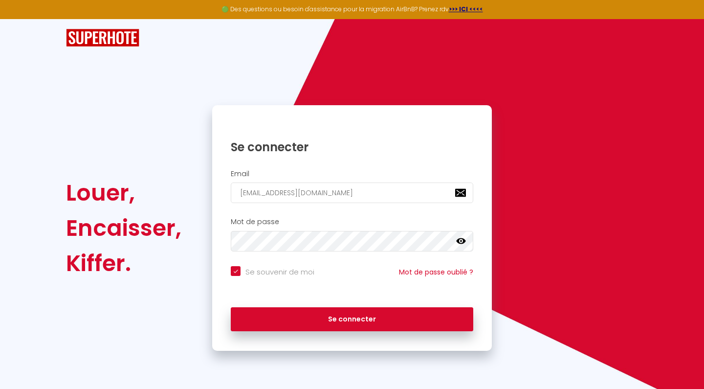  I want to click on input: Ton Email, so click(352, 193).